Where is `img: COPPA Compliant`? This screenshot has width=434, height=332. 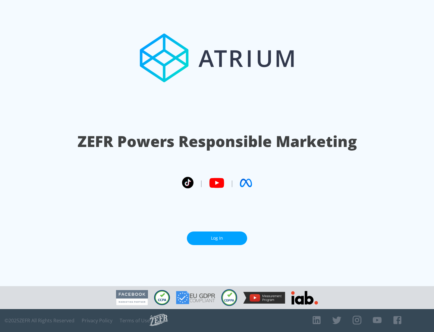 img: COPPA Compliant is located at coordinates (229, 297).